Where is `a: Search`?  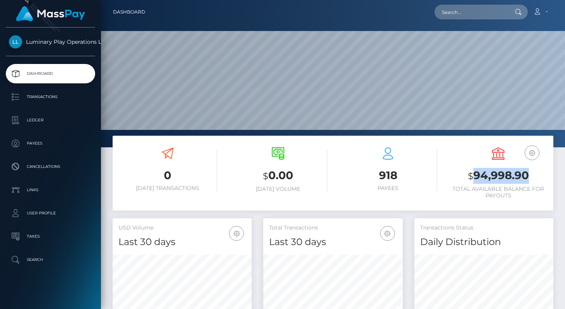
a: Search is located at coordinates (50, 260).